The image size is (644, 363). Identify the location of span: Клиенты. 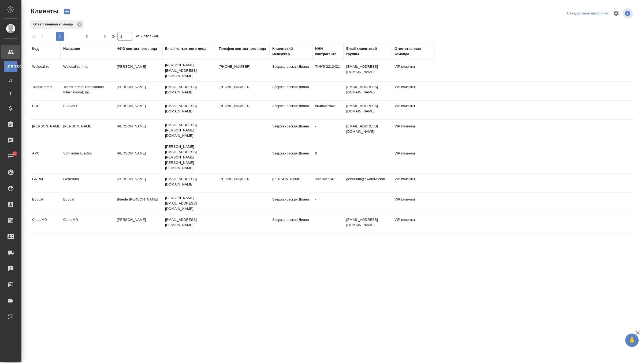
(44, 11).